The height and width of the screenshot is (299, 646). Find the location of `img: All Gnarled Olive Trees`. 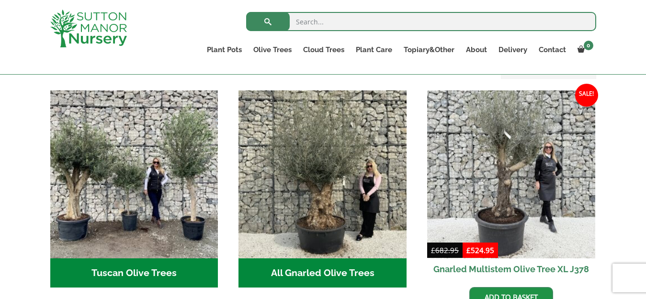

img: All Gnarled Olive Trees is located at coordinates (322, 174).